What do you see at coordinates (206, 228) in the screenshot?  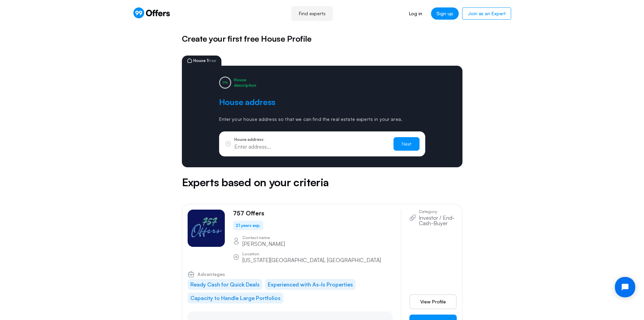 I see `img: Vincent Talerico` at bounding box center [206, 228].